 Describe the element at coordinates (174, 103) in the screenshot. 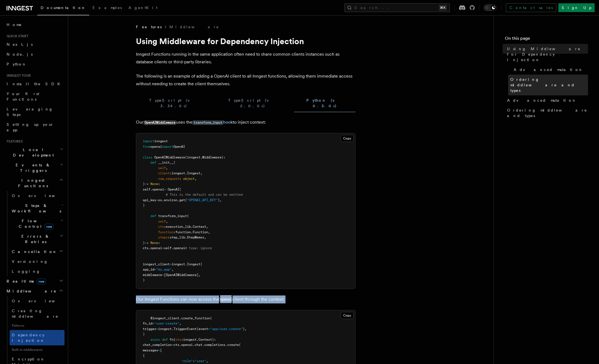

I see `button: TypeScript (v 3.34.0+)` at that location.